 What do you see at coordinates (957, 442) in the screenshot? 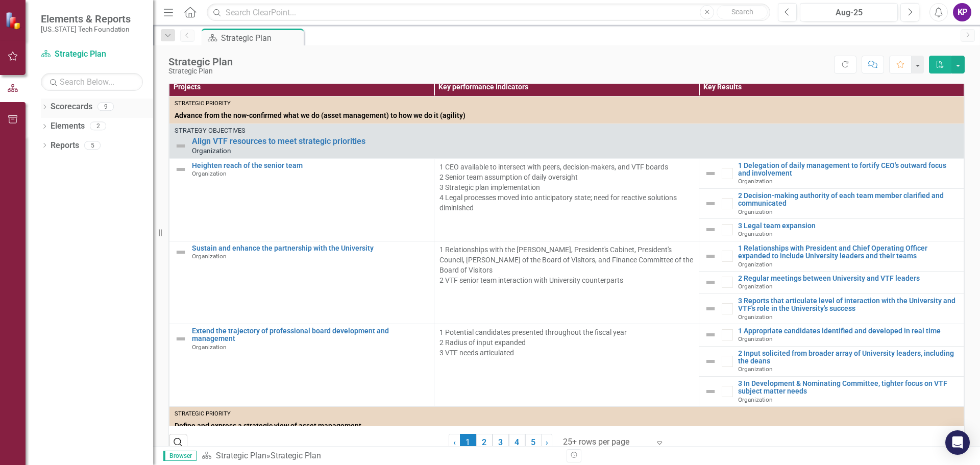
I see `div: Open Intercom Messenger` at bounding box center [957, 442].